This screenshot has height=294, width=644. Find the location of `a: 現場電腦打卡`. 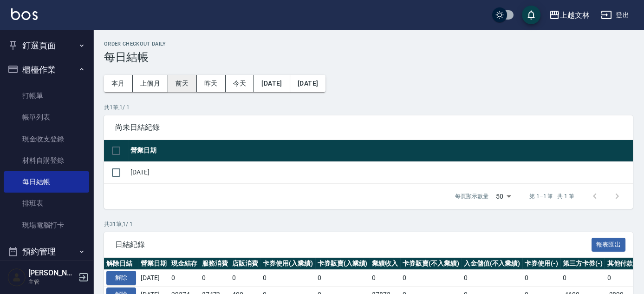

a: 現場電腦打卡 is located at coordinates (46, 225).